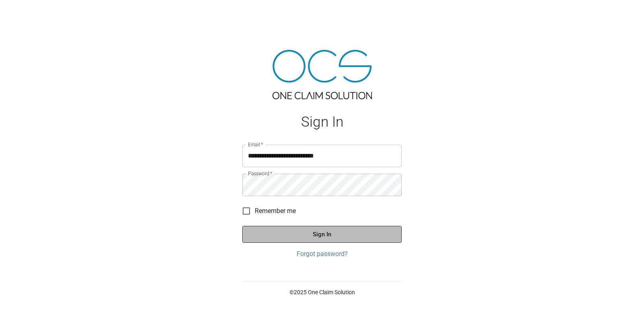  What do you see at coordinates (322, 235) in the screenshot?
I see `button: Sign In` at bounding box center [322, 235].